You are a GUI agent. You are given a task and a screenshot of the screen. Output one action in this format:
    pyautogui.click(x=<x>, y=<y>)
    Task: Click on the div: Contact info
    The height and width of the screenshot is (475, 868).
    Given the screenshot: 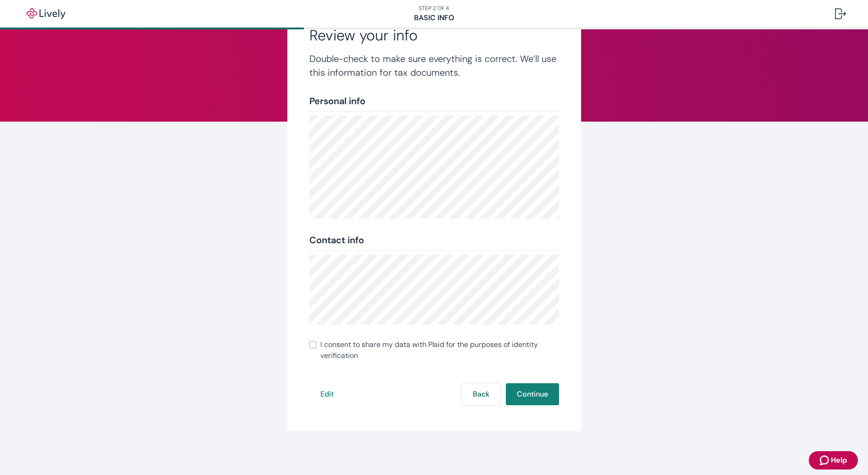 What is the action you would take?
    pyautogui.click(x=435, y=240)
    